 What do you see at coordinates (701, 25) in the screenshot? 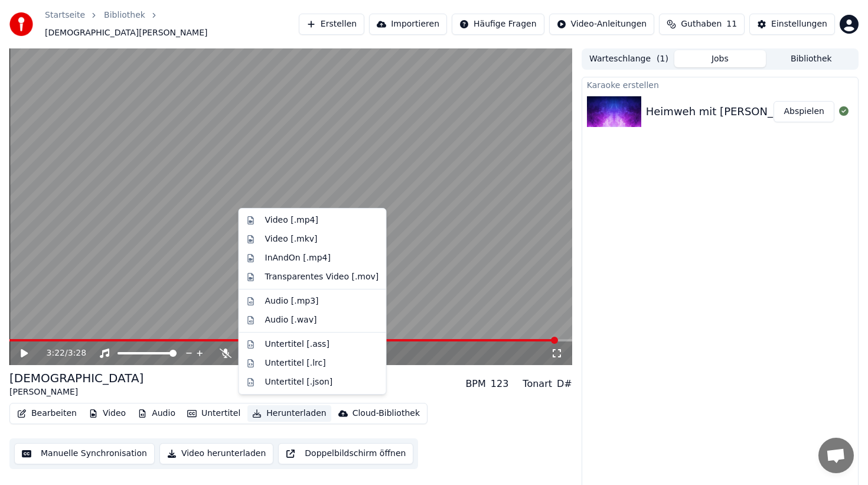
I see `span: Guthaben` at bounding box center [701, 25].